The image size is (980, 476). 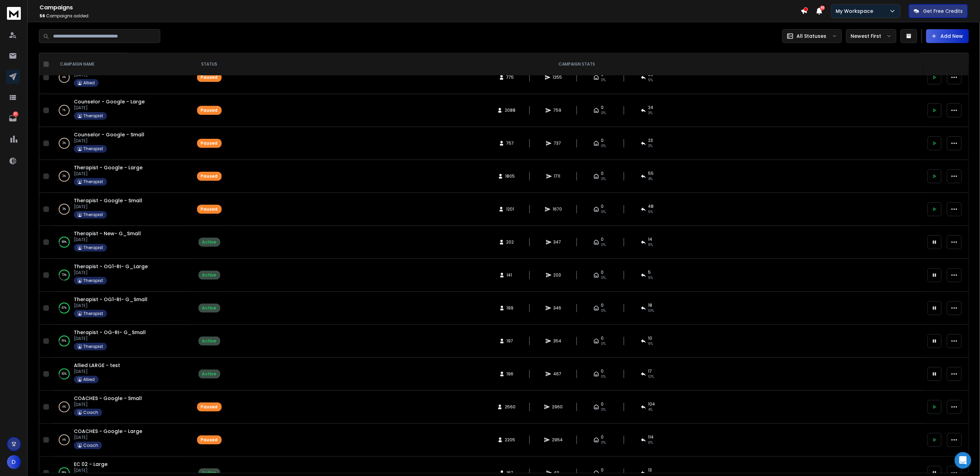 I want to click on a: Therapist - OG-RI- G_Small, so click(x=110, y=333).